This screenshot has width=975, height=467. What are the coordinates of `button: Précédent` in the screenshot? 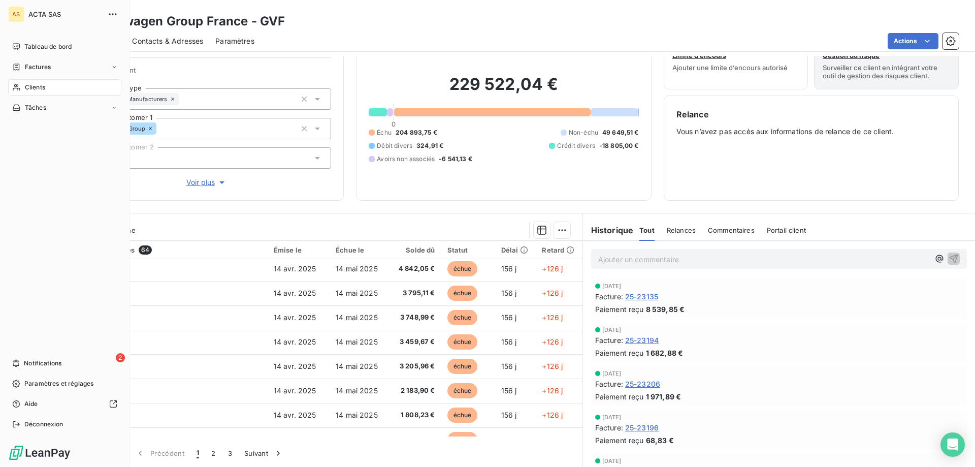 It's located at (159, 453).